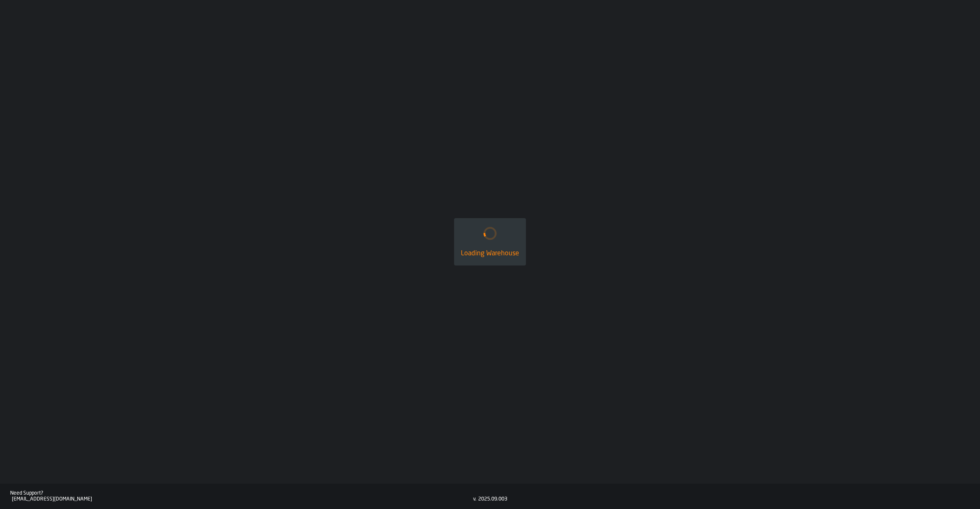 The height and width of the screenshot is (509, 980). What do you see at coordinates (490, 254) in the screenshot?
I see `div: Loading Warehouse` at bounding box center [490, 254].